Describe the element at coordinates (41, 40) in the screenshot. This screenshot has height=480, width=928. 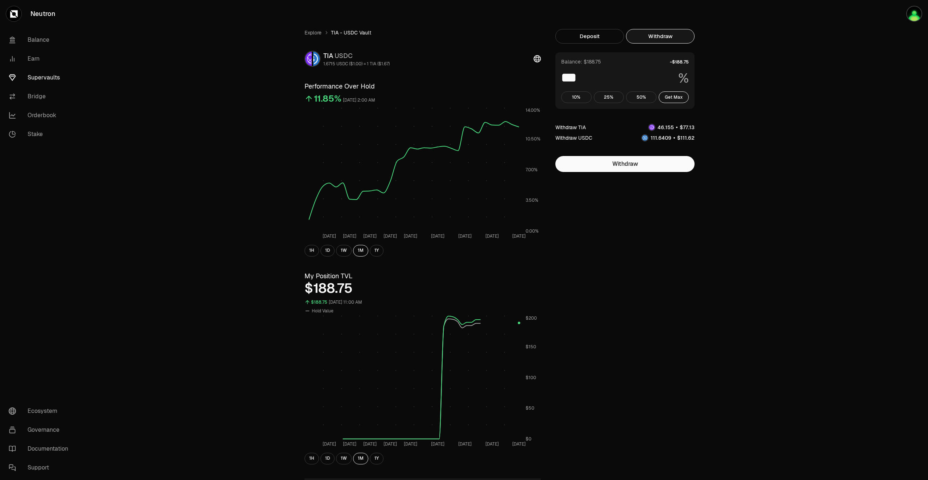
I see `a: Balance` at that location.